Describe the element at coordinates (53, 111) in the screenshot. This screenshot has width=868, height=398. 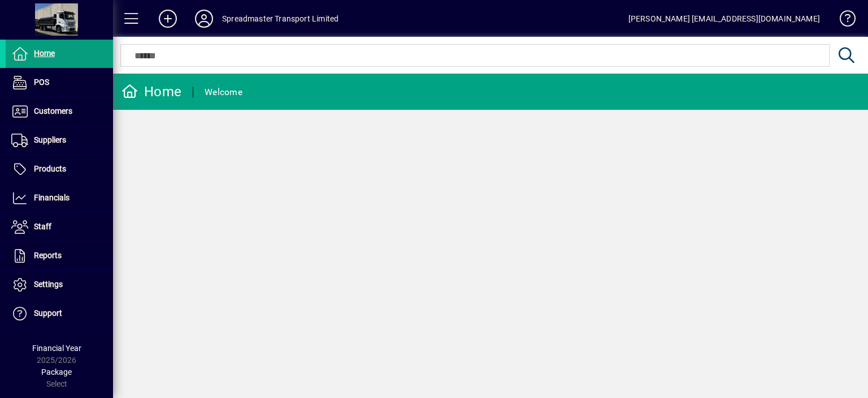
I see `span: Customers` at that location.